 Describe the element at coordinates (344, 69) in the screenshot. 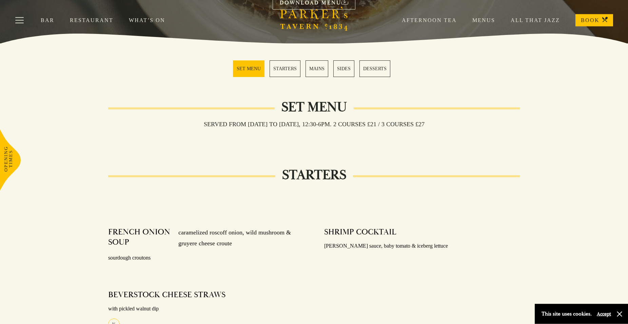

I see `a: 4 / 5` at that location.